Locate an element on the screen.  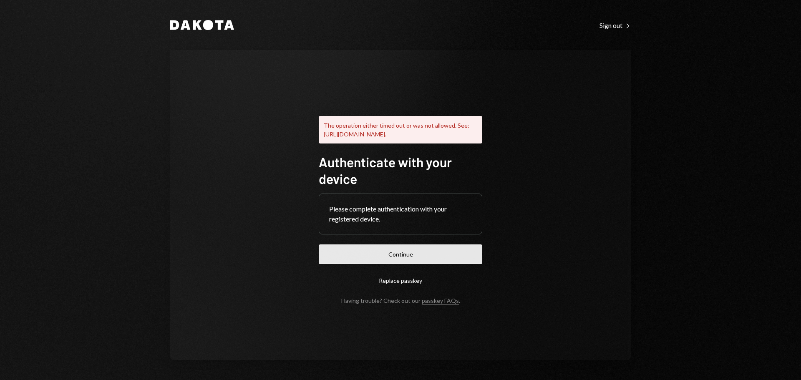
a: passkey FAQs is located at coordinates (440, 301).